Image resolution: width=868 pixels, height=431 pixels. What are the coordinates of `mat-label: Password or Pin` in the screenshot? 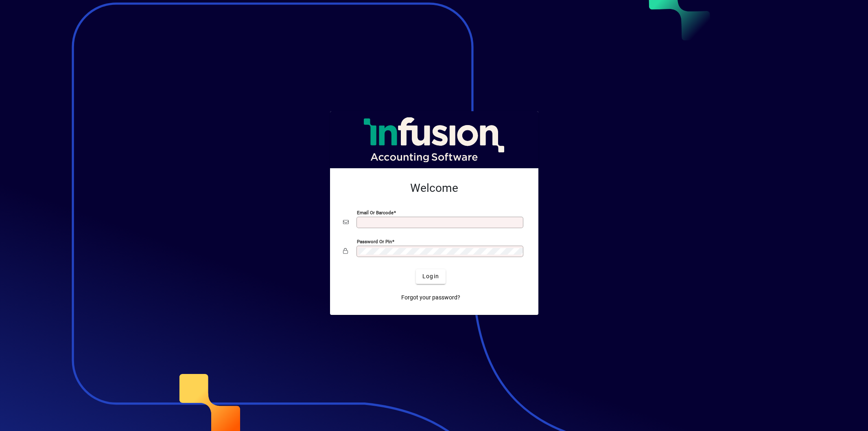 It's located at (374, 241).